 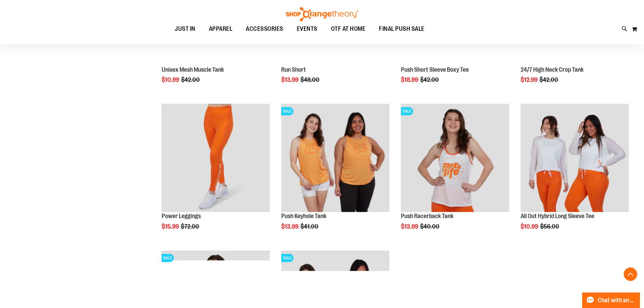 What do you see at coordinates (455, 158) in the screenshot?
I see `img: Product image for Push Racerback Tank` at bounding box center [455, 158].